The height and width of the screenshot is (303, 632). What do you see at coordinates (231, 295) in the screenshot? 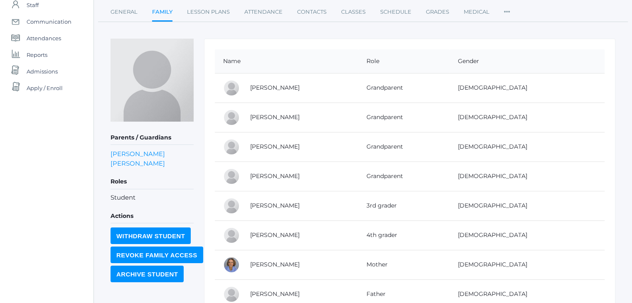
I see `div: Vincent Velasquez` at bounding box center [231, 295].